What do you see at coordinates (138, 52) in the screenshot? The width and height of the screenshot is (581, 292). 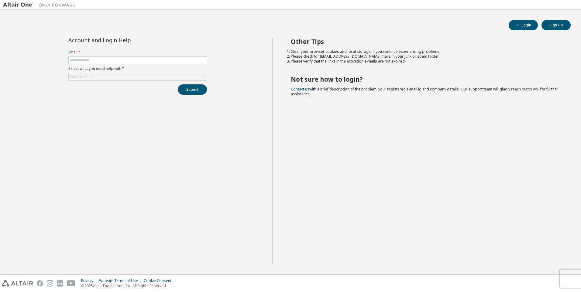 I see `label: Email` at bounding box center [138, 52].